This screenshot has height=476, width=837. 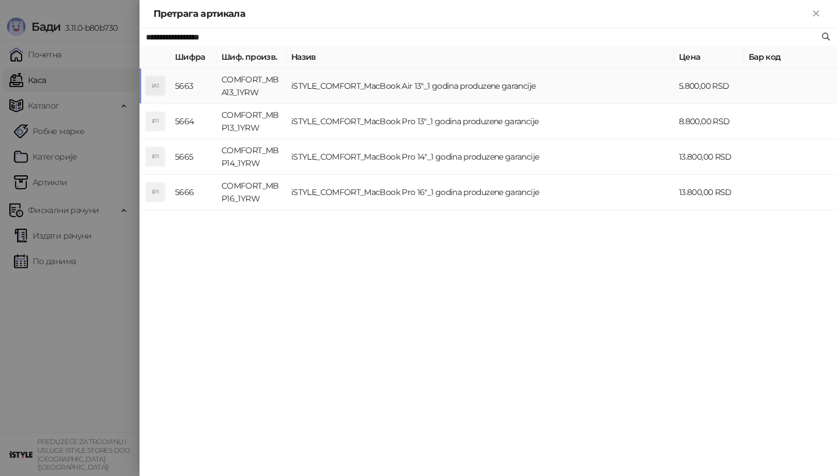 What do you see at coordinates (252, 121) in the screenshot?
I see `td: COMFORT_MBP13_1YRW` at bounding box center [252, 121].